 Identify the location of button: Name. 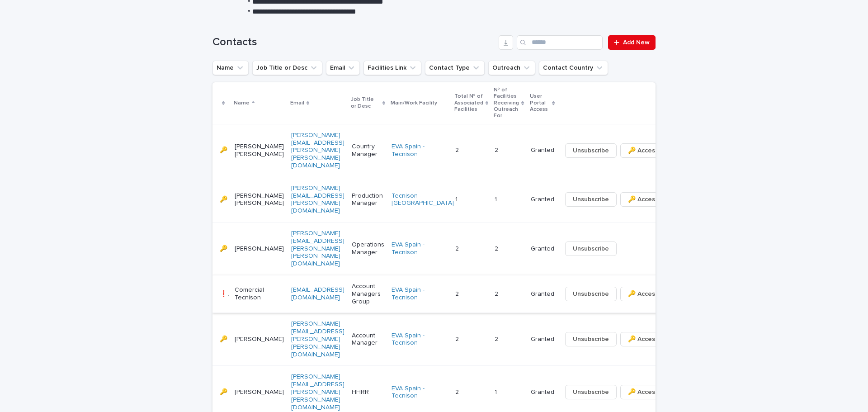
(230, 68).